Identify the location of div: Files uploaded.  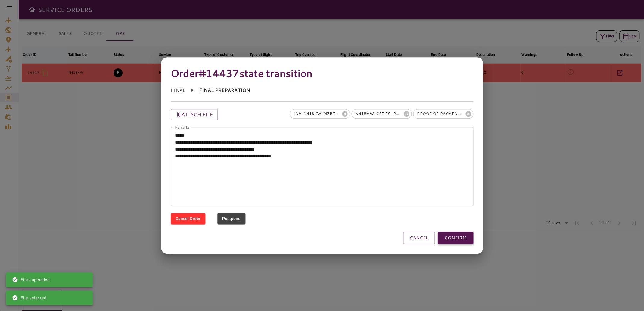
(30, 280).